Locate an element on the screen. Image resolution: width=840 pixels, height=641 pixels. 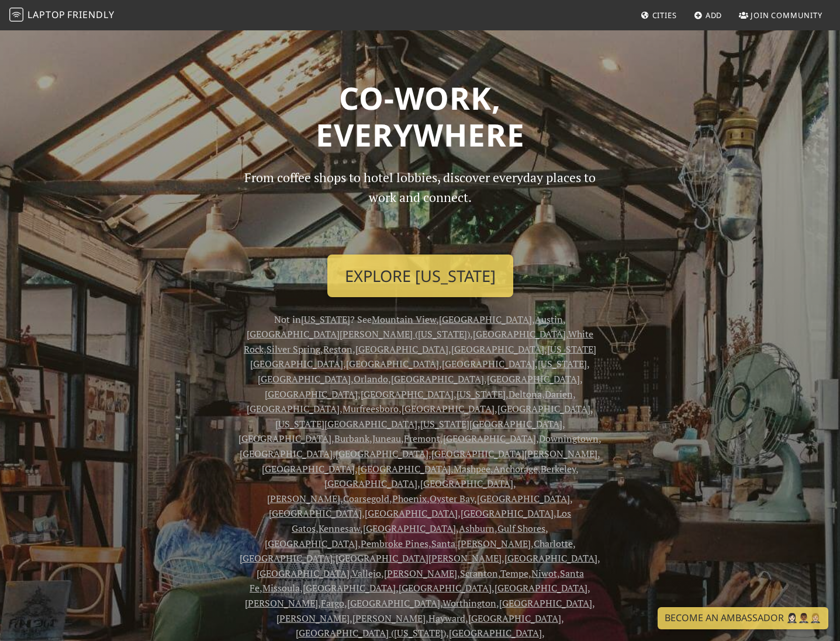
a: Cities is located at coordinates (659, 15).